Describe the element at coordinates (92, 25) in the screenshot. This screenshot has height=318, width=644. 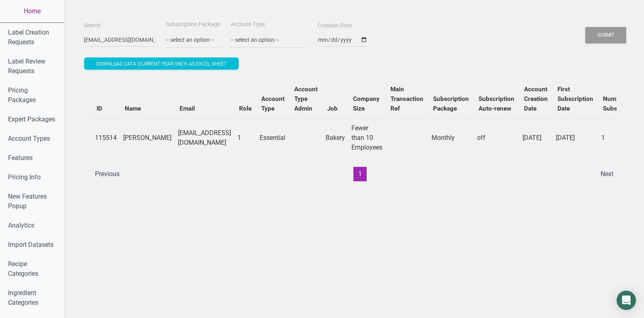
I see `label: Search` at that location.